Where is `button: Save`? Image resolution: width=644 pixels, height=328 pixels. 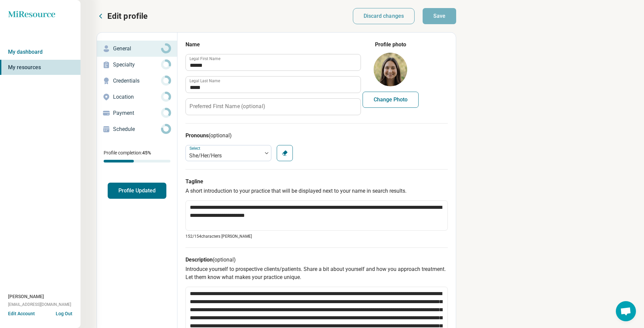 button: Save is located at coordinates (439, 16).